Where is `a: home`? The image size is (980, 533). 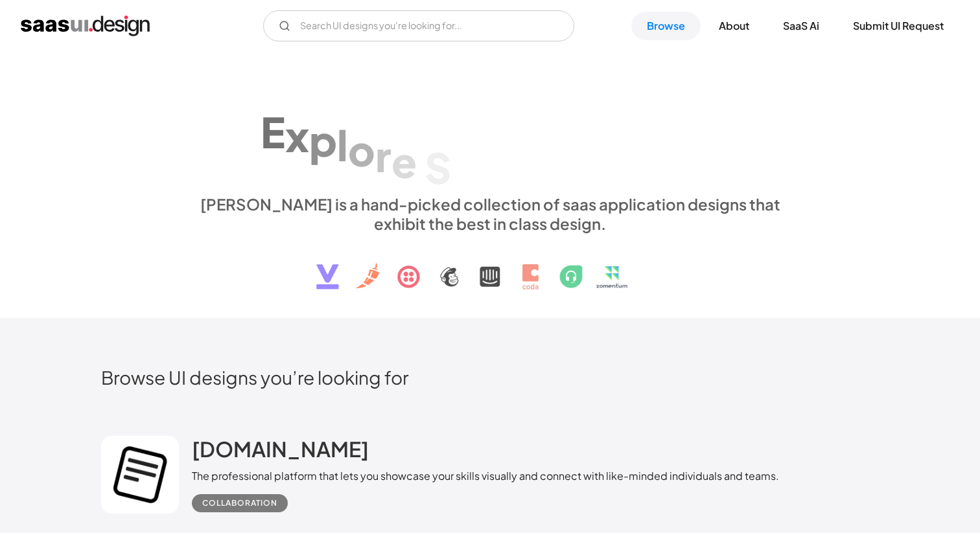 a: home is located at coordinates (85, 26).